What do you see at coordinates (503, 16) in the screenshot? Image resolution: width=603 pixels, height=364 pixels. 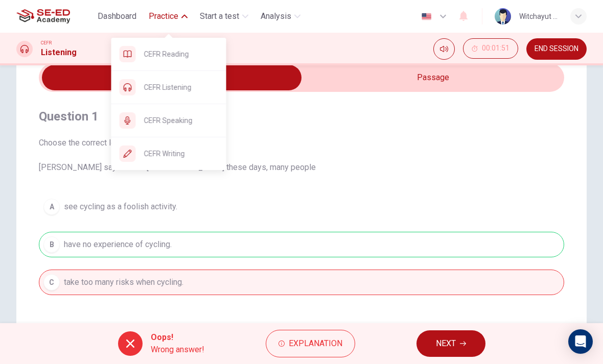 I see `img: Profile picture` at bounding box center [503, 16].